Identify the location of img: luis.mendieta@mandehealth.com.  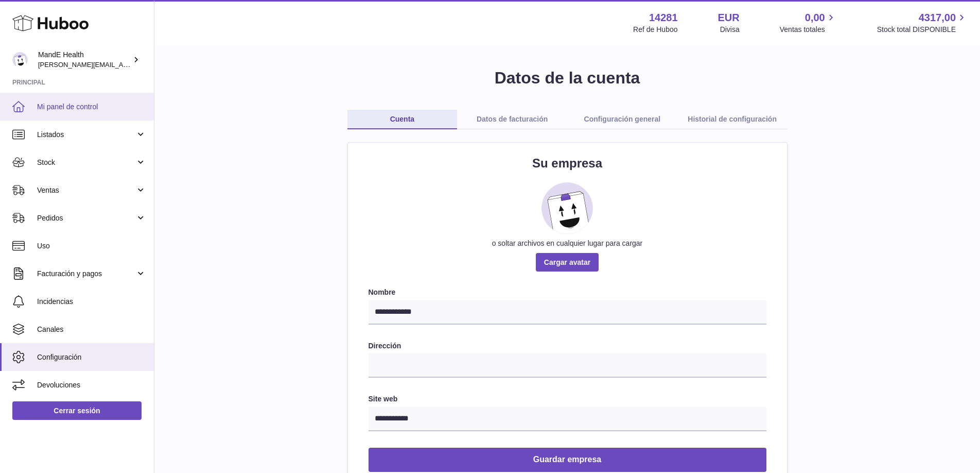
(20, 60).